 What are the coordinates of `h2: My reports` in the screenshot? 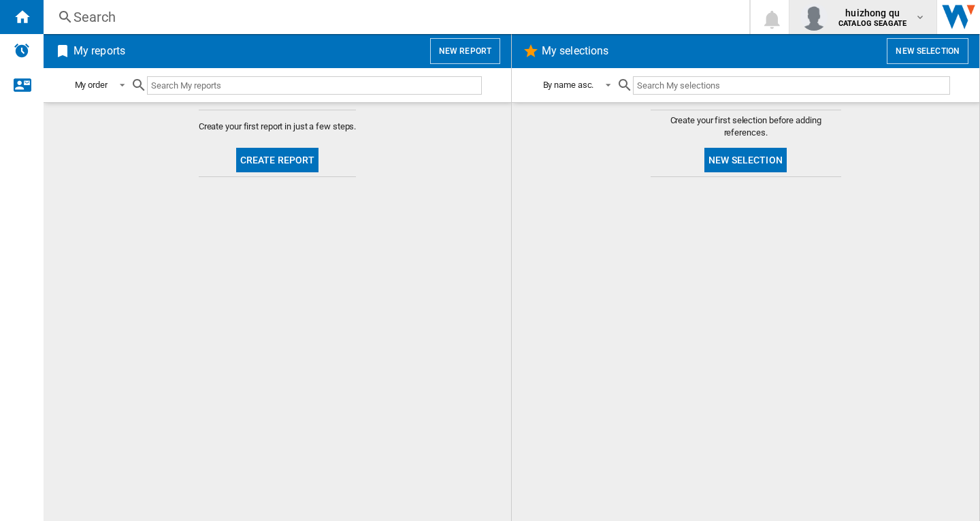 It's located at (99, 51).